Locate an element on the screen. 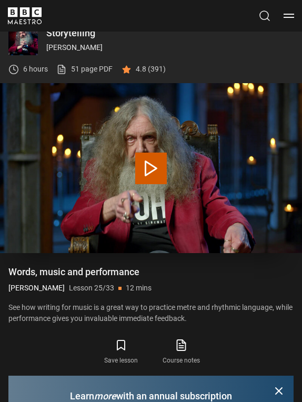 This screenshot has height=402, width=302. button: Save lesson is located at coordinates (121, 352).